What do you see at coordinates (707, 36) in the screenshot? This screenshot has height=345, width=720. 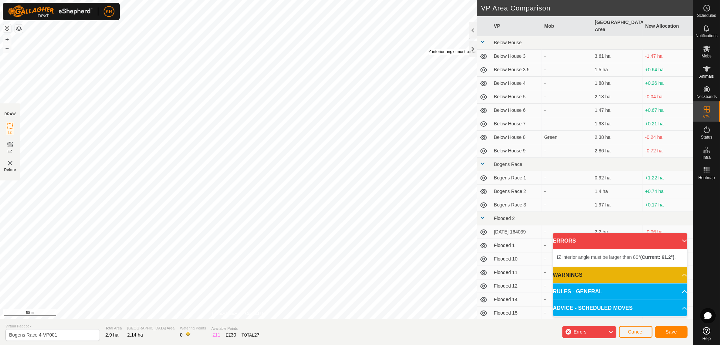 I see `span: Notifications` at bounding box center [707, 36].